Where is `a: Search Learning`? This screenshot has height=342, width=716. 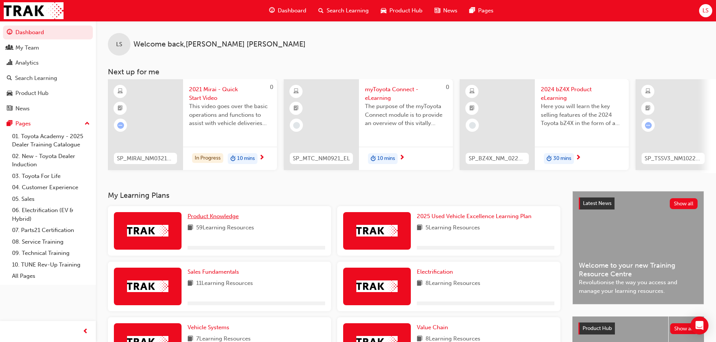
a: Search Learning is located at coordinates (48, 78).